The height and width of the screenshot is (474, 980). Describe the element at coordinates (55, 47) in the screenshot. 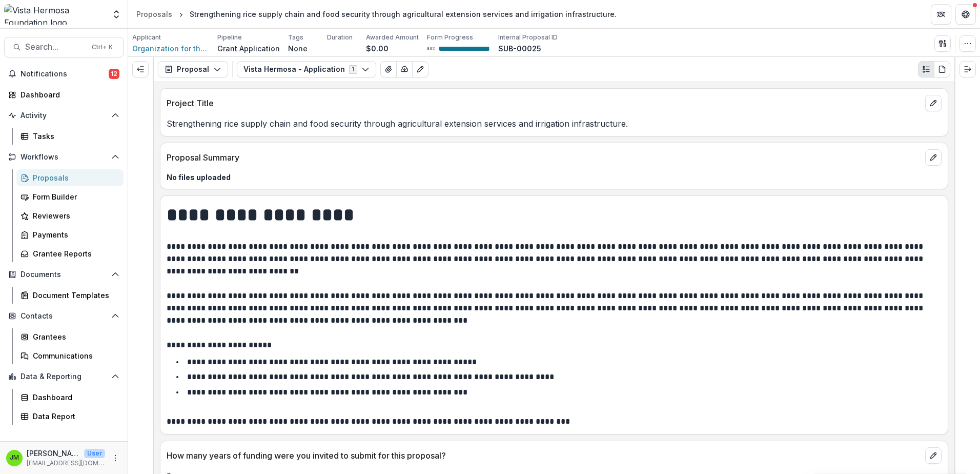

I see `span: Search...` at that location.